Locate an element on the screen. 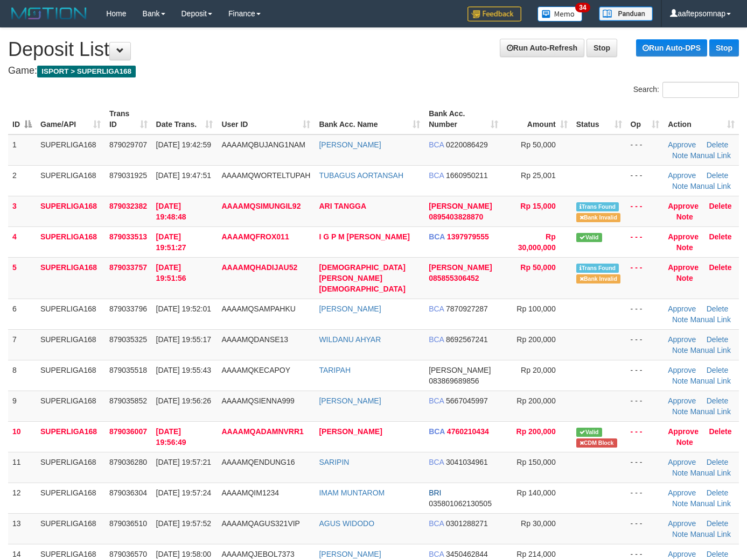  th: Amount: activate to sort column ascending is located at coordinates (537, 119).